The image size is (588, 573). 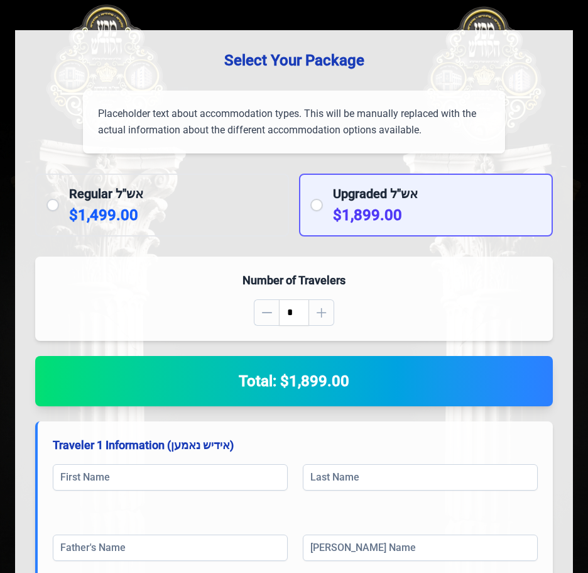 I want to click on h2: Regular אש"ל, so click(x=173, y=194).